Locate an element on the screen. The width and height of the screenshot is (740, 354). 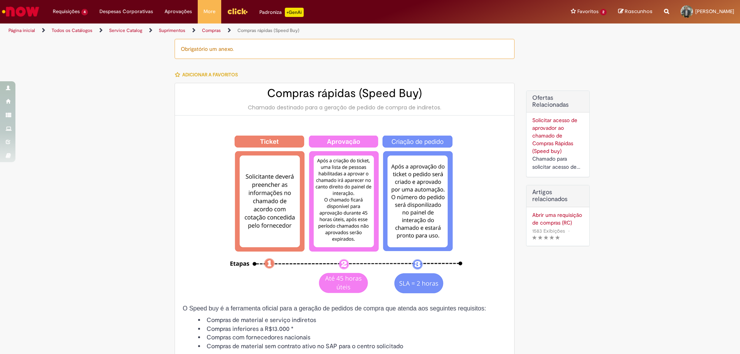
li: Compras com fornecedores nacionais is located at coordinates (352, 338).